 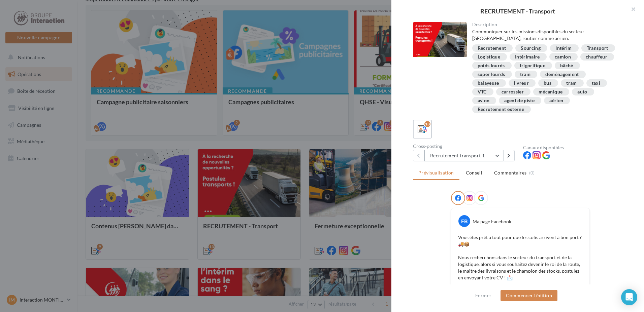 I want to click on button: Commencer l'édition, so click(x=529, y=296).